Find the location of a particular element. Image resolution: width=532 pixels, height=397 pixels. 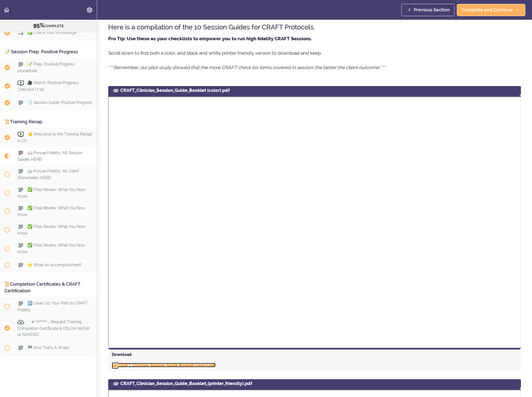

span: 🏁 And That's A Wrap! is located at coordinates (48, 348).